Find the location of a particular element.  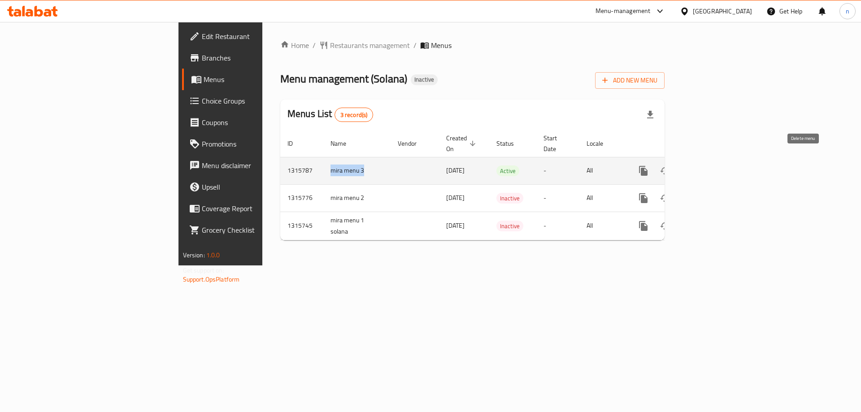

span: Menu disclaimer is located at coordinates (258, 166).